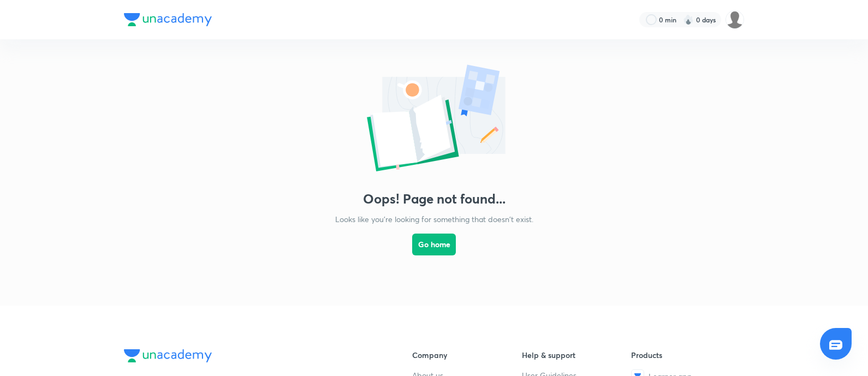 This screenshot has height=376, width=868. What do you see at coordinates (577, 355) in the screenshot?
I see `h6: Help & support` at bounding box center [577, 355].